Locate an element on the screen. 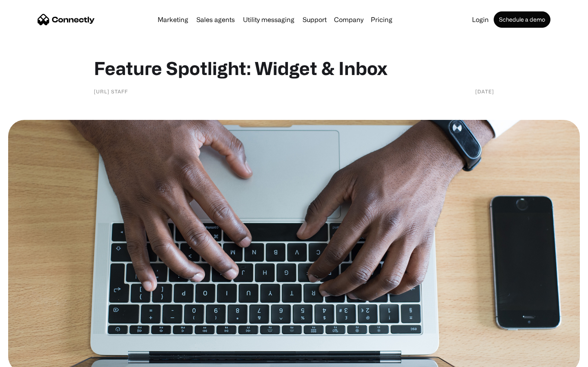 The width and height of the screenshot is (588, 367). h1: Feature Spotlight: Widget & Inbox is located at coordinates (294, 68).